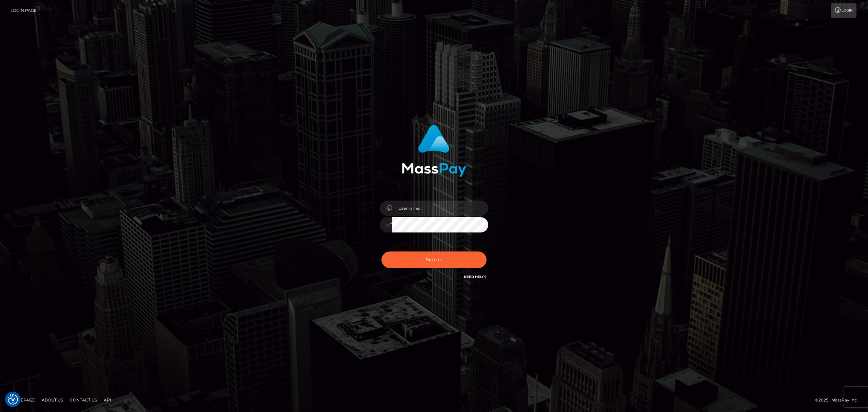 The height and width of the screenshot is (412, 868). Describe the element at coordinates (83, 400) in the screenshot. I see `a: Contact Us` at that location.